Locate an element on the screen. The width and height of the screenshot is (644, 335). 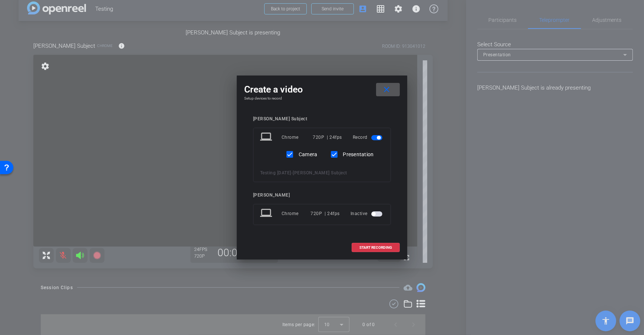
mat-icon: close is located at coordinates (387, 89).